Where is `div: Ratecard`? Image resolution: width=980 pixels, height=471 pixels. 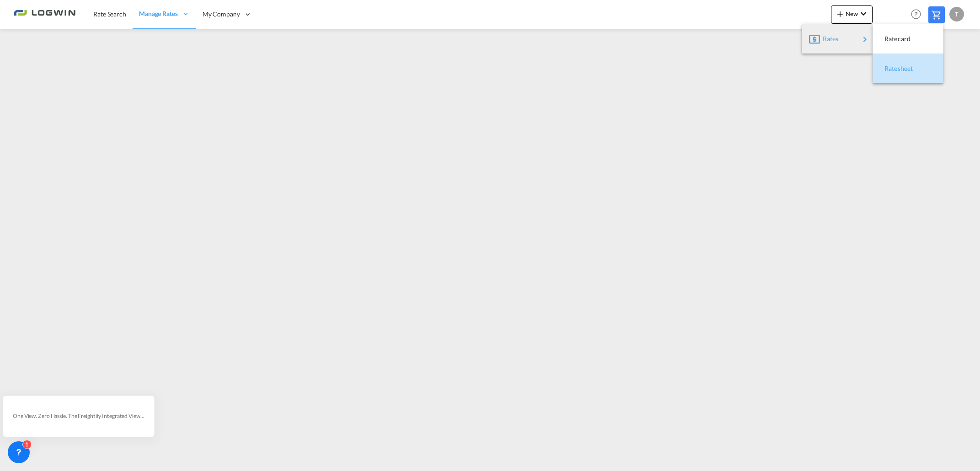
div: Ratecard is located at coordinates (907, 39).